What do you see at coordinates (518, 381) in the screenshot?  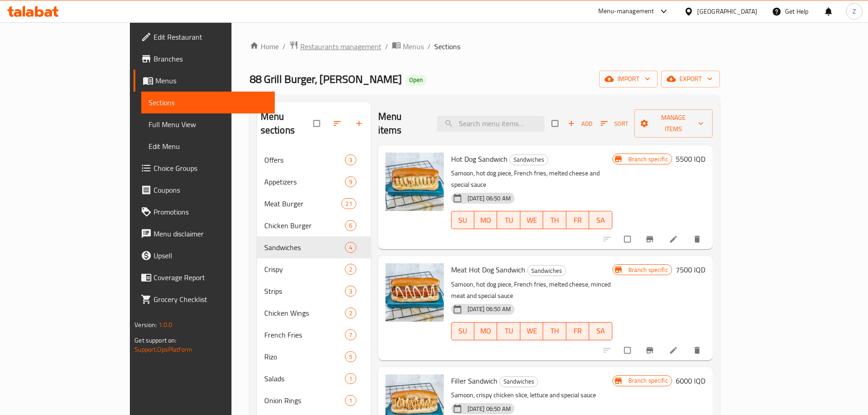 I see `span: Sandwiches` at bounding box center [518, 381].